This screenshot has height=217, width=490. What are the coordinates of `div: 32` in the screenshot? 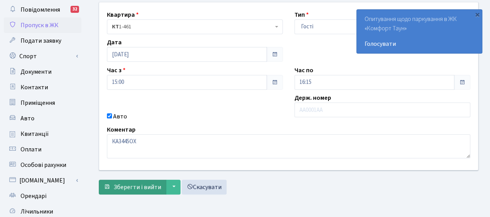 It's located at (75, 9).